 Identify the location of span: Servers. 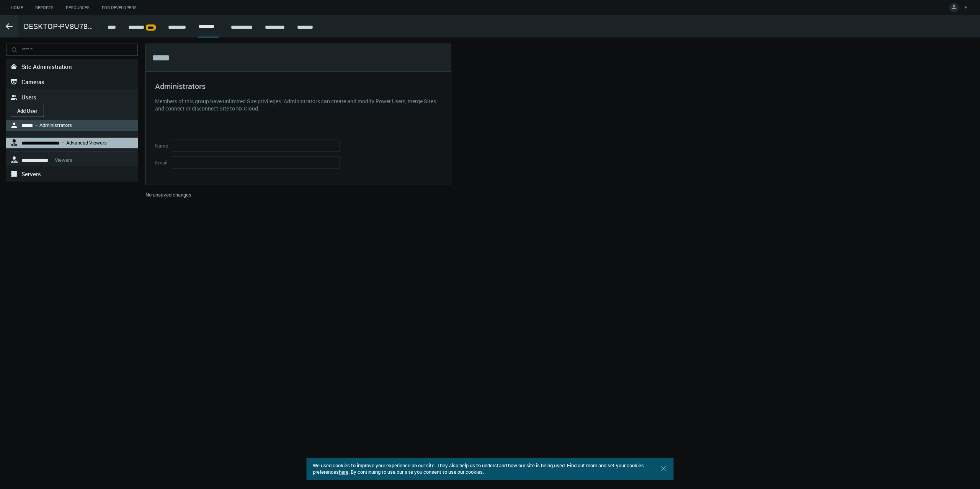
(31, 174).